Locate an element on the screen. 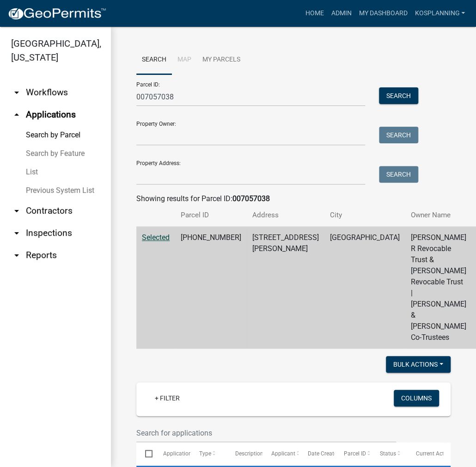 This screenshot has width=476, height=467. datatable-header-cell: Application Number is located at coordinates (172, 453).